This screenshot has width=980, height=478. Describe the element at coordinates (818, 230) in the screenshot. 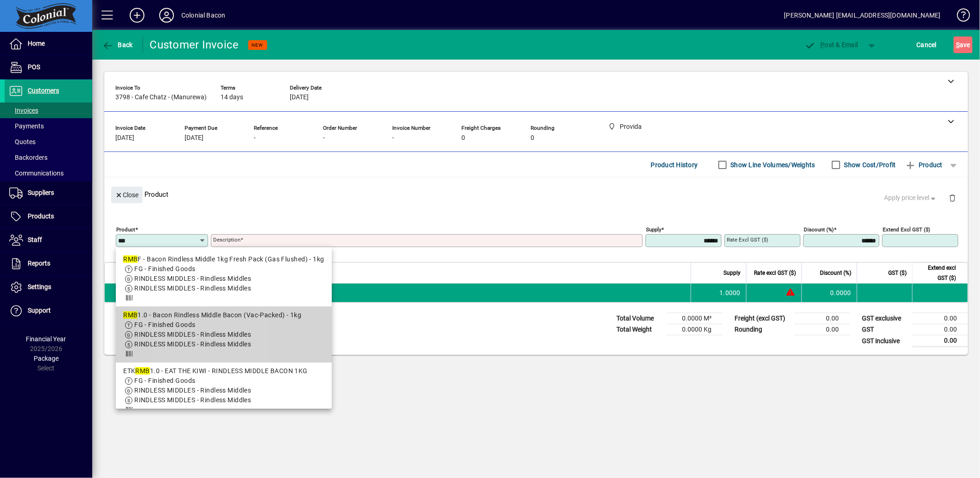

I see `mat-label: Discount (%)` at that location.